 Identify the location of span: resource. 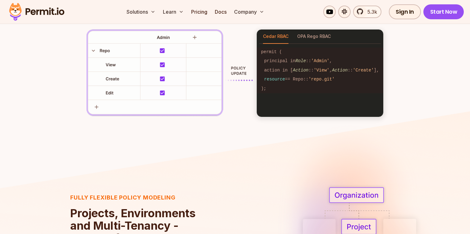
(275, 79).